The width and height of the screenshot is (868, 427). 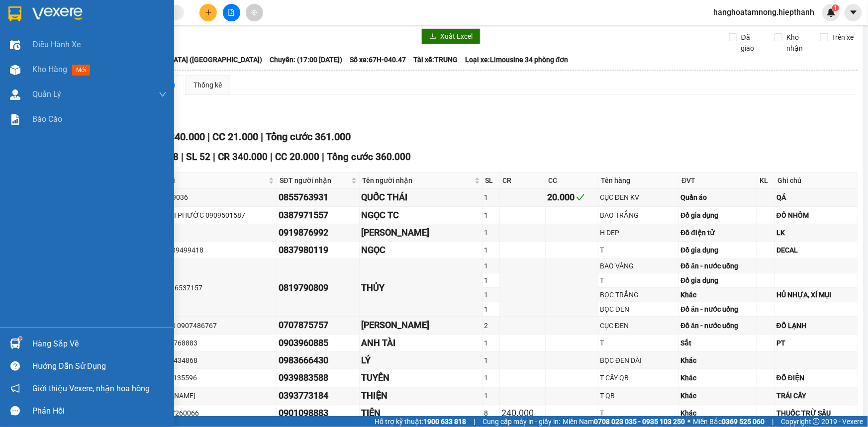 What do you see at coordinates (47, 94) in the screenshot?
I see `span: Quản Lý` at bounding box center [47, 94].